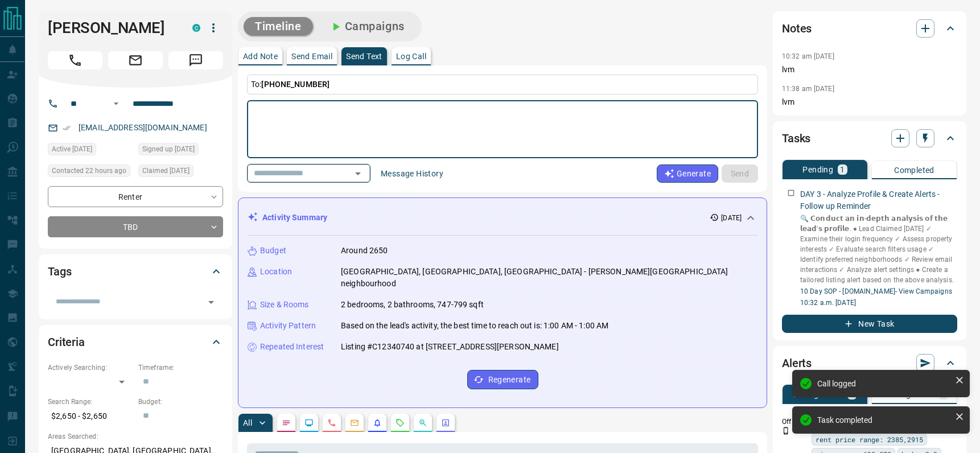  Describe the element at coordinates (411, 56) in the screenshot. I see `p: Log Call` at that location.